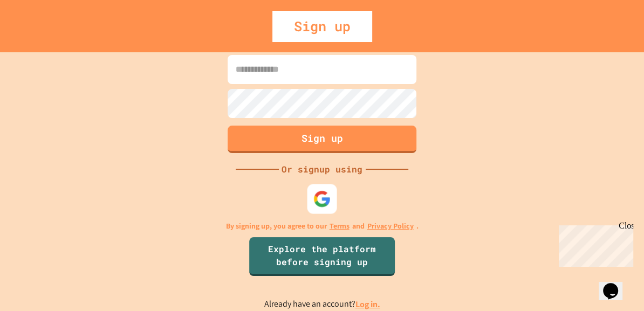 Image resolution: width=644 pixels, height=311 pixels. What do you see at coordinates (390, 226) in the screenshot?
I see `a: Privacy Policy` at bounding box center [390, 226].